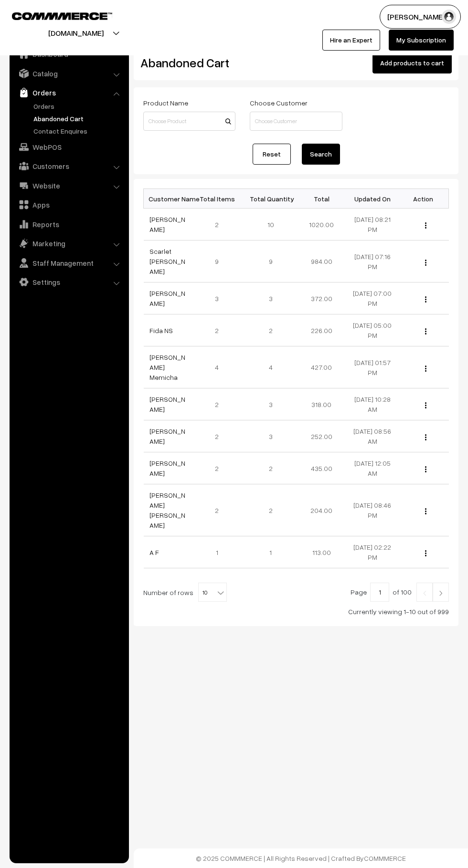  I want to click on h2: Abandoned Cart, so click(187, 62).